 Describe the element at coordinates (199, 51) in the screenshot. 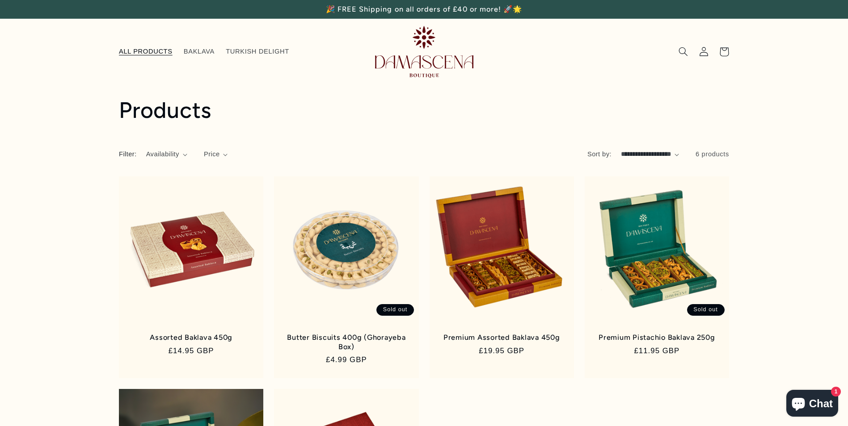

I see `span: BAKLAVA` at that location.